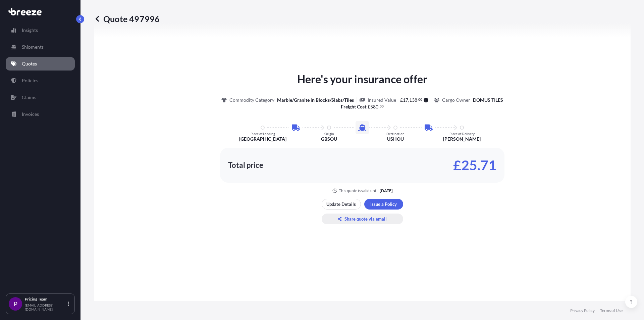 The width and height of the screenshot is (644, 320). I want to click on button: Update Details, so click(341, 204).